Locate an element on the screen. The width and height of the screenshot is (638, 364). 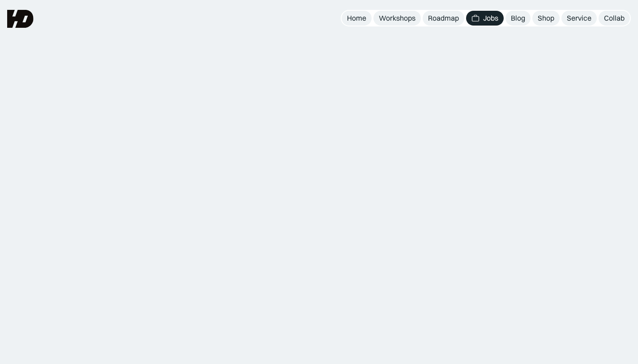
a: Shop is located at coordinates (546, 18).